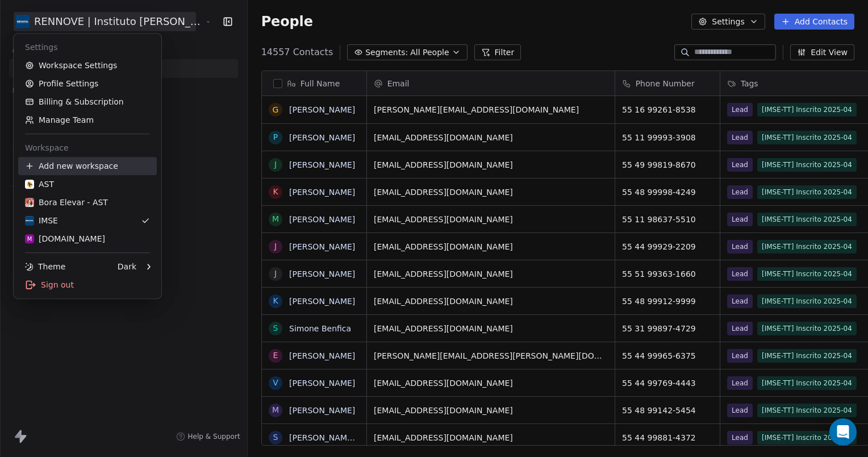 Image resolution: width=868 pixels, height=457 pixels. Describe the element at coordinates (29, 221) in the screenshot. I see `img: RENNOVE.png` at that location.